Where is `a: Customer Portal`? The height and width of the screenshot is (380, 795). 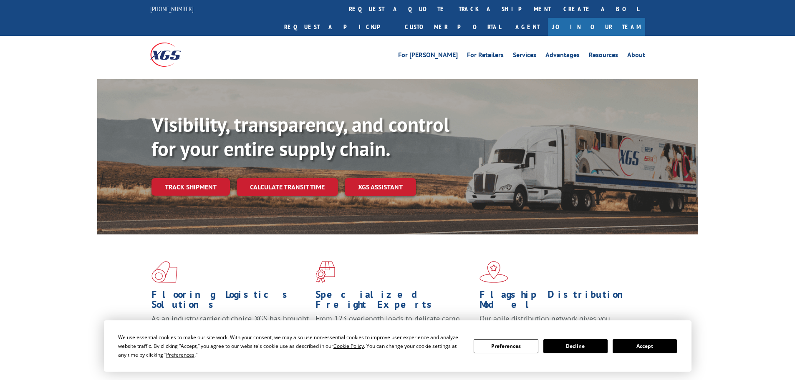
a: Customer Portal is located at coordinates (453, 27).